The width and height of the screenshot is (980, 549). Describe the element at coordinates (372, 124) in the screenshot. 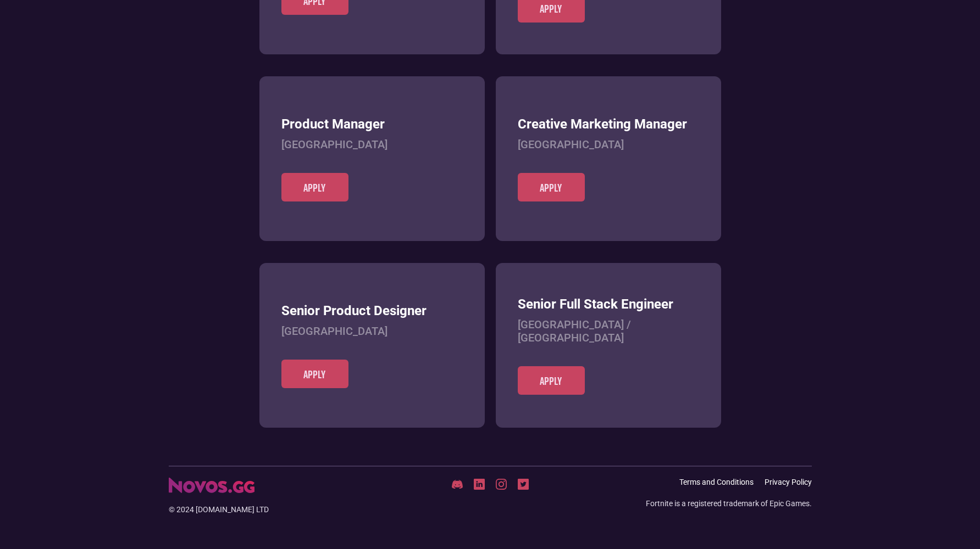

I see `h3: Product Manager` at that location.